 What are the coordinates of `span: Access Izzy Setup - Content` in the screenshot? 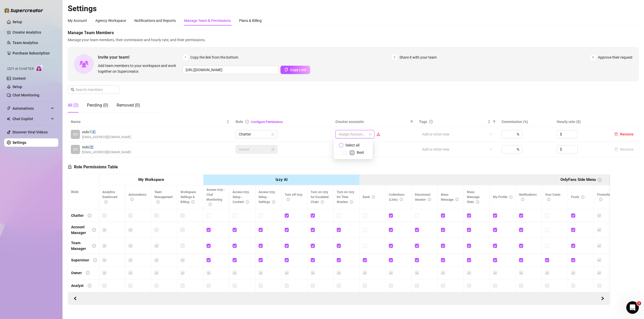 It's located at (241, 197).